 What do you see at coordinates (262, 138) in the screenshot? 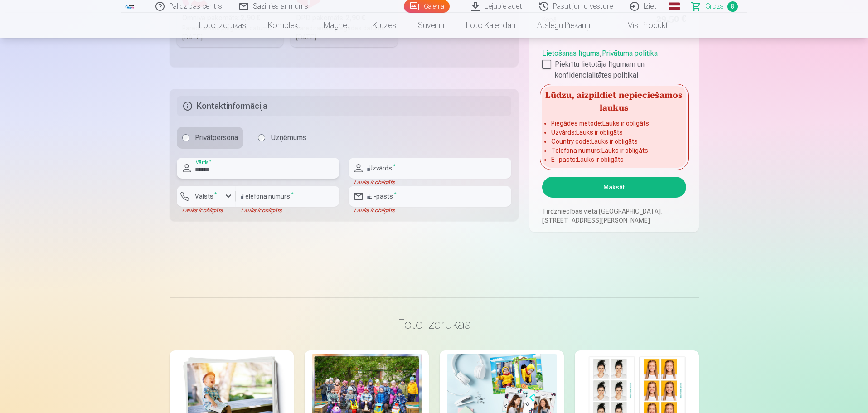
I see `input: Uzņēmums` at bounding box center [262, 138].